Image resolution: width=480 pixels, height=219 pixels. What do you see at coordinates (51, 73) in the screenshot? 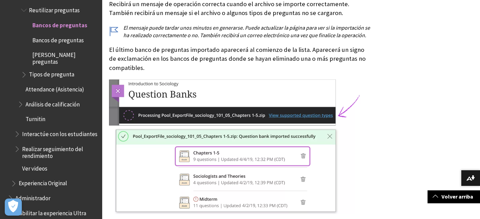
I see `span: Tipos de pregunta` at bounding box center [51, 73].